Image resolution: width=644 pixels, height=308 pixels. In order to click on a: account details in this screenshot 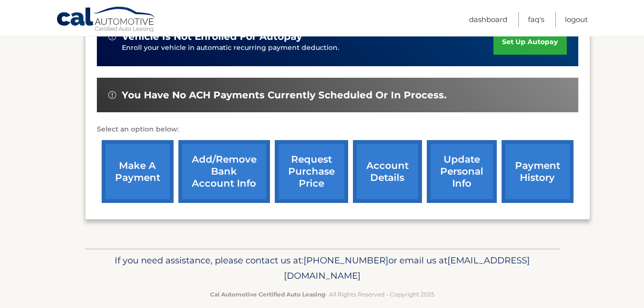, I will do `click(388, 171)`.